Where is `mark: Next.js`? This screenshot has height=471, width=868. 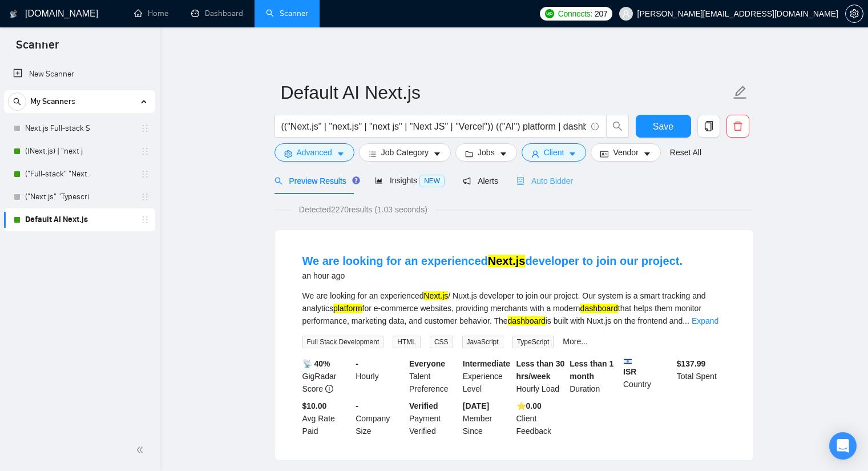
mark: Next.js is located at coordinates (435, 296).